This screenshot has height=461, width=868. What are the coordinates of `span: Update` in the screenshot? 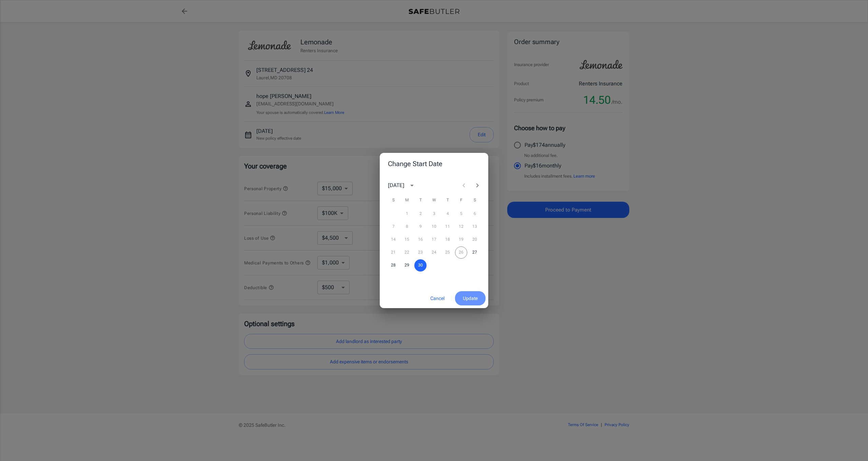 It's located at (470, 299).